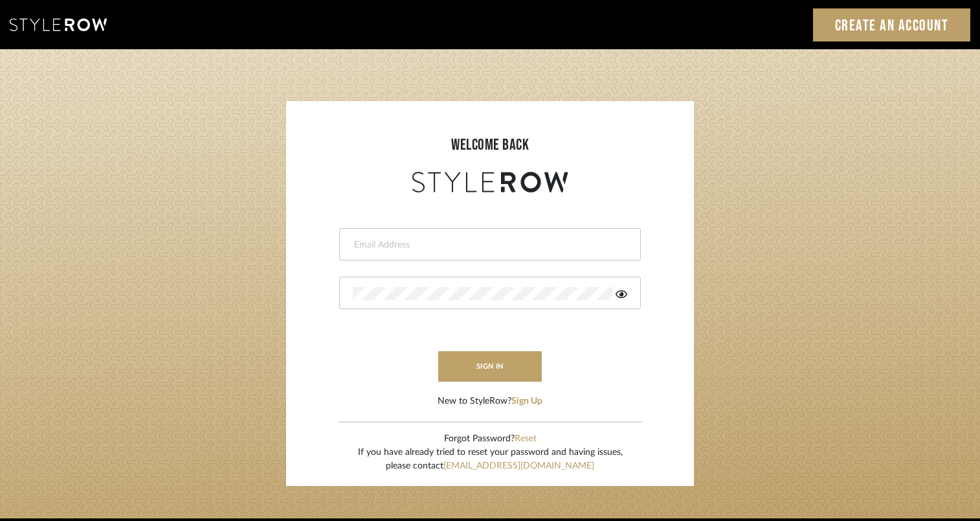 The width and height of the screenshot is (980, 521). What do you see at coordinates (490, 145) in the screenshot?
I see `div: welcome back` at bounding box center [490, 145].